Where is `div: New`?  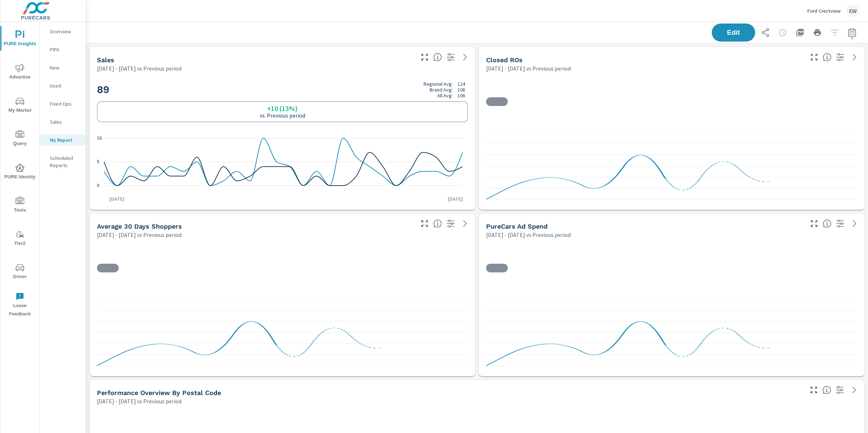 div: New is located at coordinates (63, 68).